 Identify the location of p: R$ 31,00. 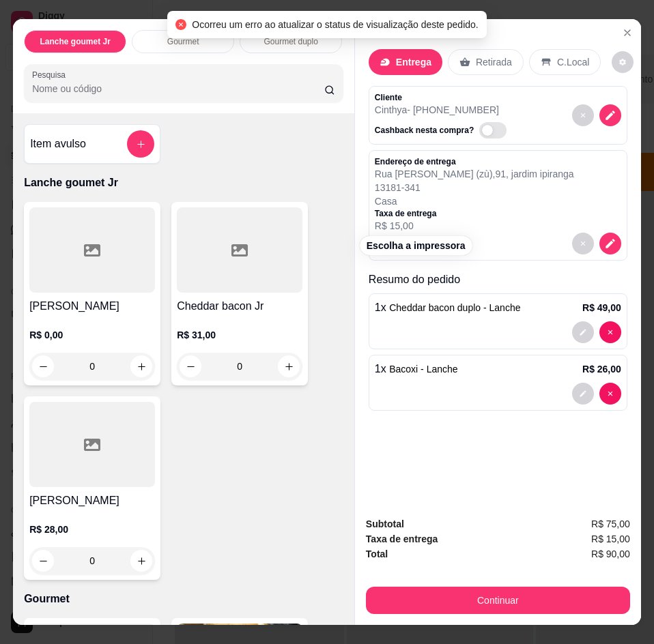
(240, 335).